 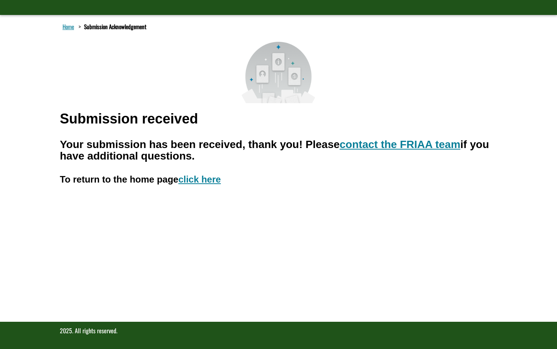 What do you see at coordinates (112, 26) in the screenshot?
I see `li: Submission Acknowledgement` at bounding box center [112, 26].